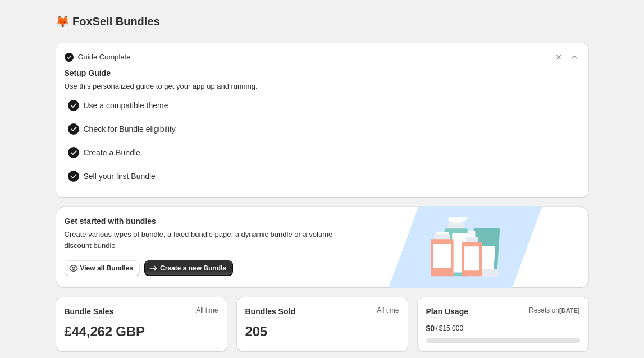  I want to click on h1: 205, so click(323, 331).